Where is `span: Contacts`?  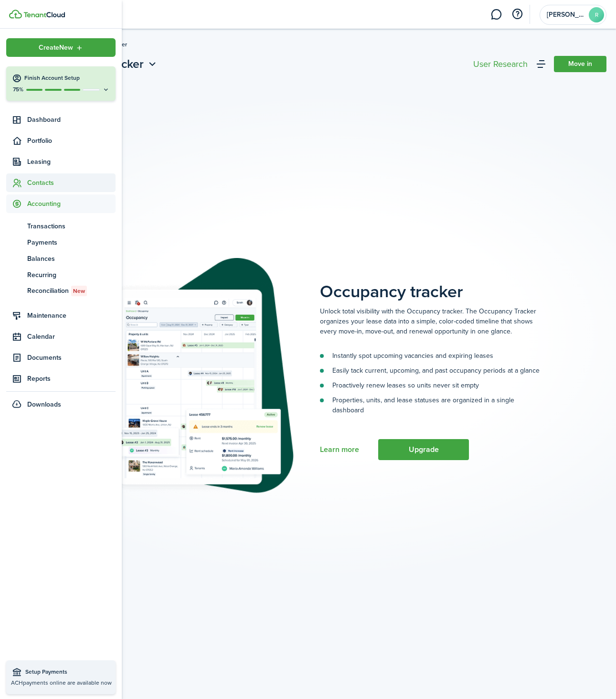 span: Contacts is located at coordinates (71, 183).